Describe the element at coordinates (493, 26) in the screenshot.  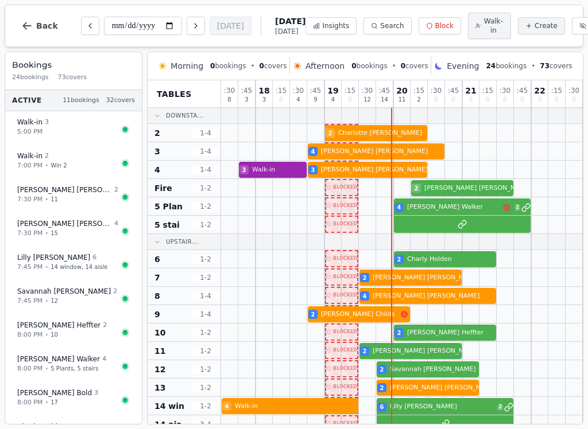
I see `span: Walk-in` at that location.